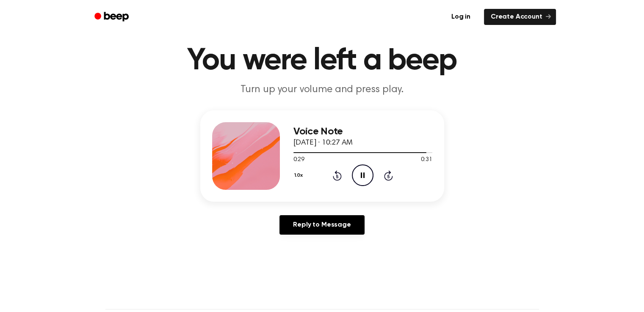 The height and width of the screenshot is (312, 644). What do you see at coordinates (520, 17) in the screenshot?
I see `a: Create Account` at bounding box center [520, 17].